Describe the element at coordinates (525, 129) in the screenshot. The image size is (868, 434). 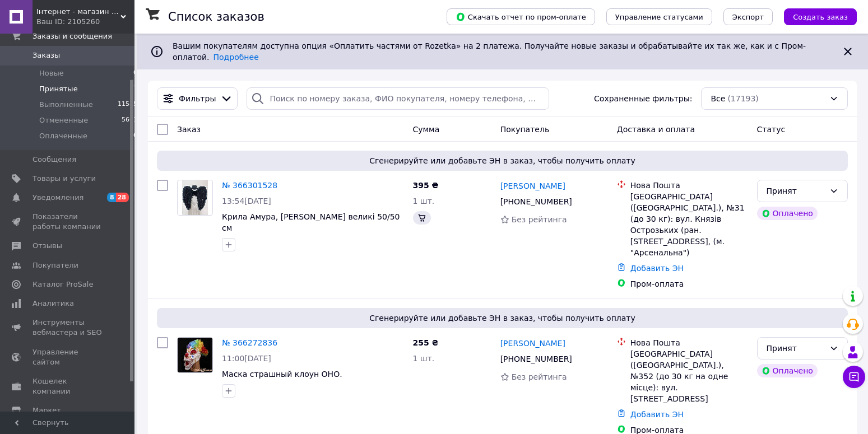
I see `span: Покупатель` at that location.